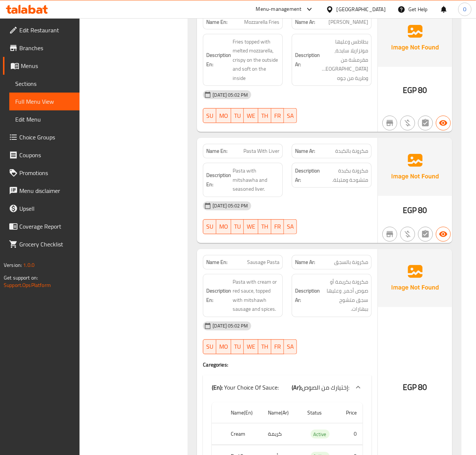 The width and height of the screenshot is (476, 455). I want to click on span: مكرونة بكبدة متشوحة ومتبلة., so click(345, 175).